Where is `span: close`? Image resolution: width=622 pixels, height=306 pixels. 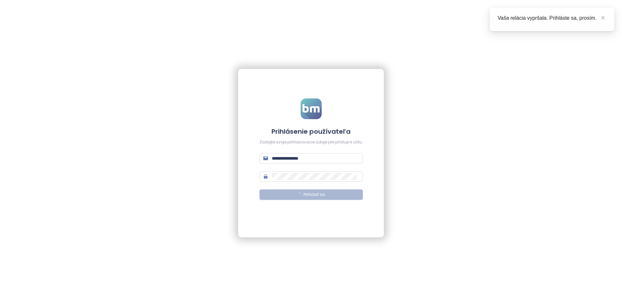
span: close is located at coordinates (603, 18).